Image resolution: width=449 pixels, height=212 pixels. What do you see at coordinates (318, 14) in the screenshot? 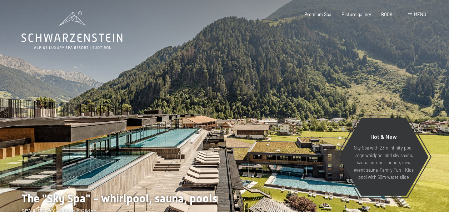
I see `a: Premium Spa` at bounding box center [318, 14].